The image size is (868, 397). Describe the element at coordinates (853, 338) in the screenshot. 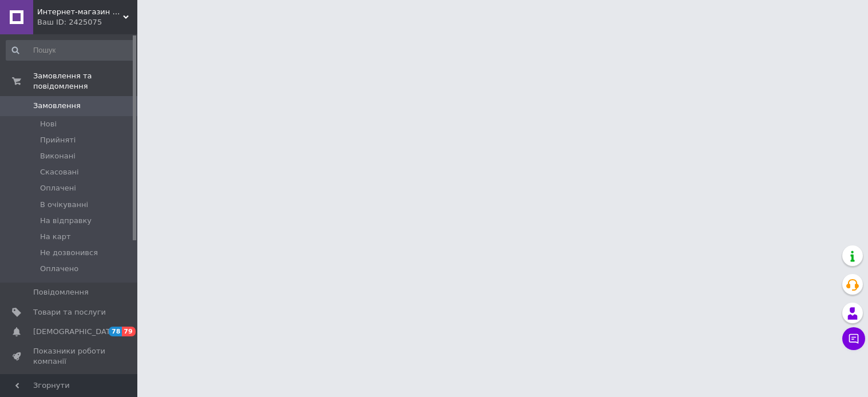

I see `button: Чат з покупцем` at that location.